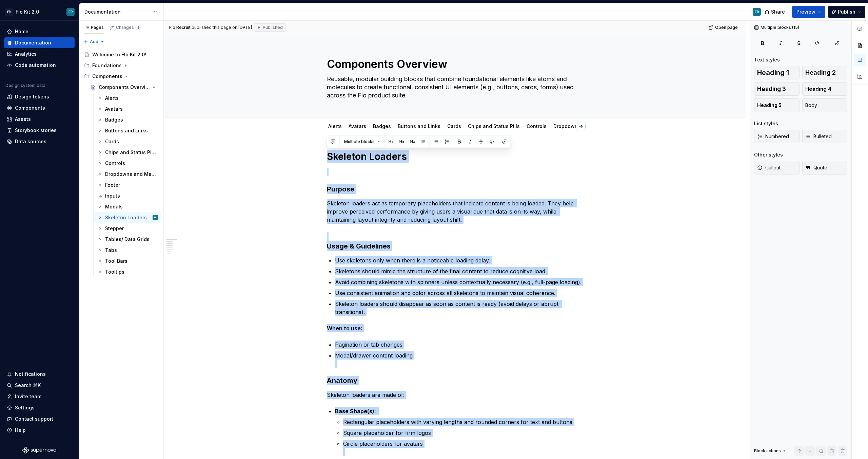 Image resolution: width=868 pixels, height=459 pixels. What do you see at coordinates (128, 142) in the screenshot?
I see `a: Cards` at bounding box center [128, 142].